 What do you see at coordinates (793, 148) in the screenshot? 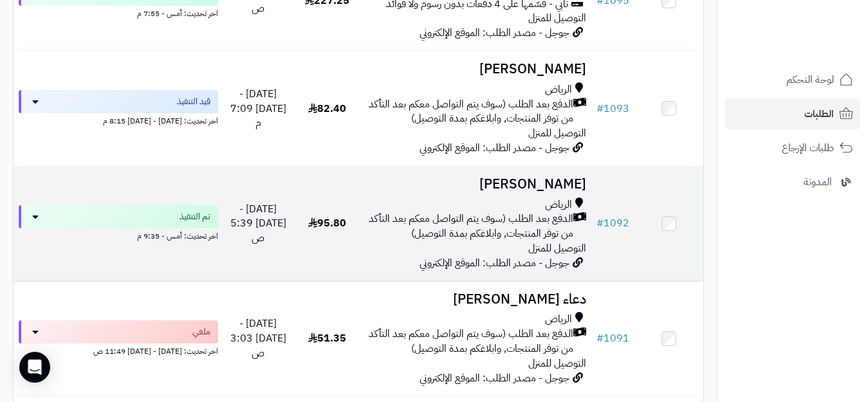
I see `a: طلبات الإرجاع` at bounding box center [793, 148].